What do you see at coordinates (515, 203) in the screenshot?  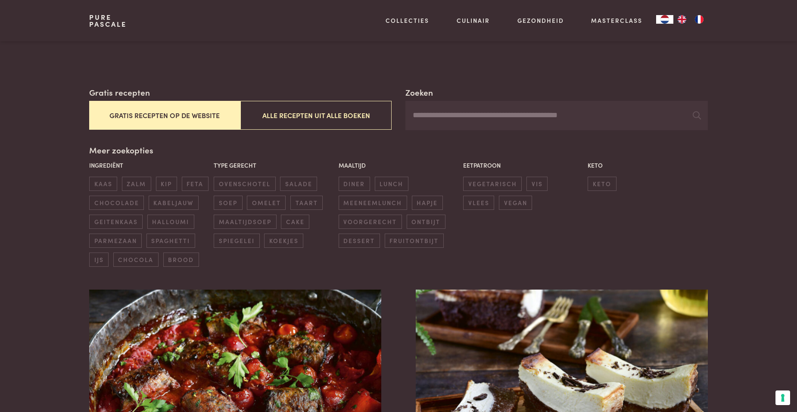 I see `span: vegan` at bounding box center [515, 203].